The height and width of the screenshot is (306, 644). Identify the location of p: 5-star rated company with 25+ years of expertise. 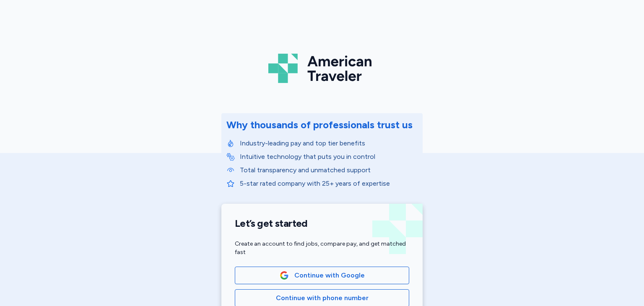
(329, 184).